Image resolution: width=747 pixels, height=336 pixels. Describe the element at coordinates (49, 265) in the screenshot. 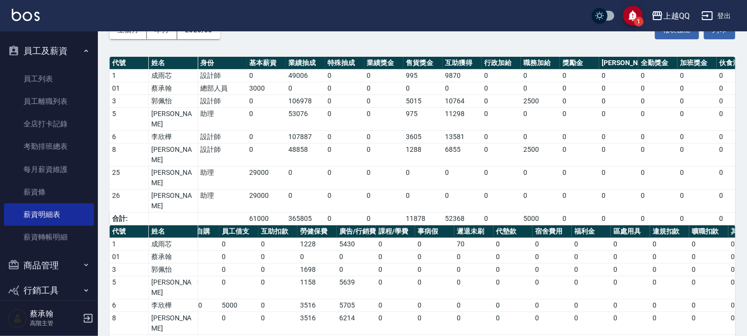

I see `button: 商品管理` at that location.